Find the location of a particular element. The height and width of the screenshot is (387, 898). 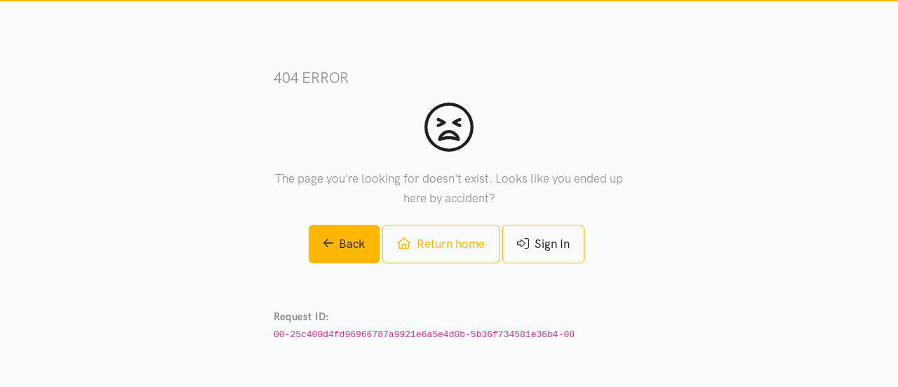

a: Sign In is located at coordinates (543, 244).